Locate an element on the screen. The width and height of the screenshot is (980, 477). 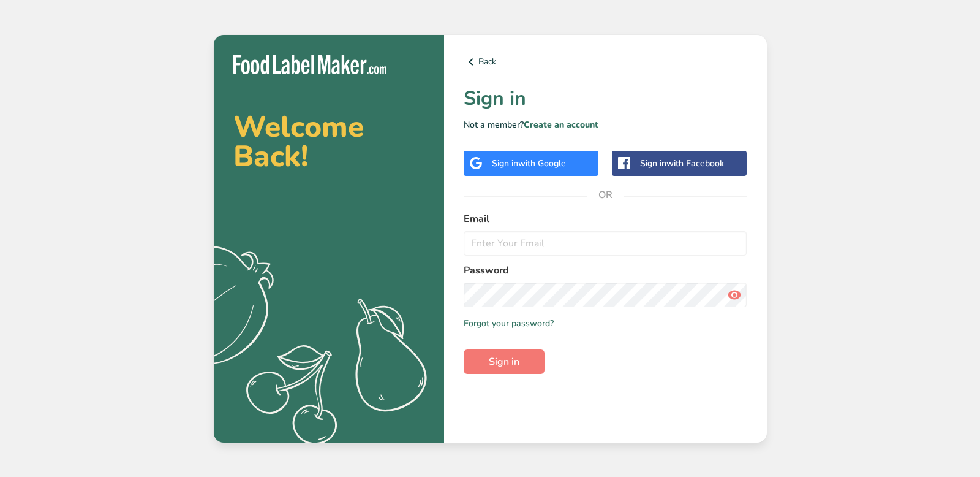
span: OR is located at coordinates (605, 195).